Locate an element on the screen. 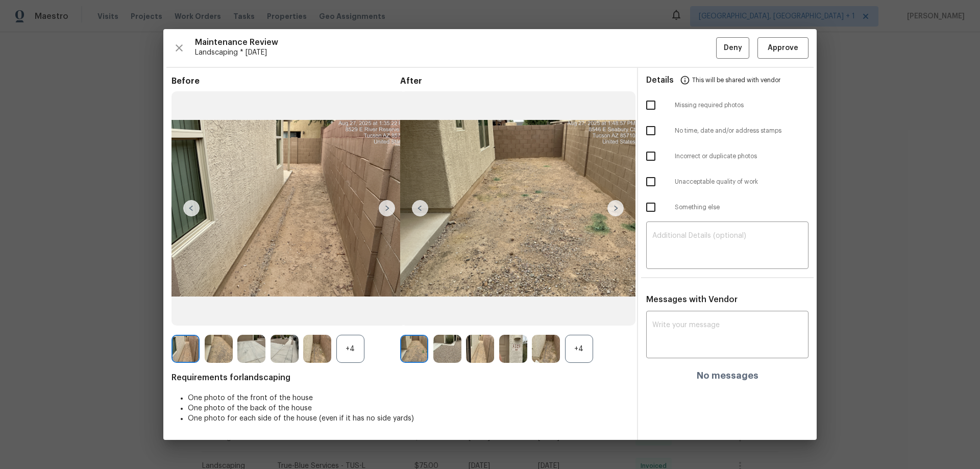 This screenshot has width=980, height=469. span: Requirements for landscaping is located at coordinates (401, 378).